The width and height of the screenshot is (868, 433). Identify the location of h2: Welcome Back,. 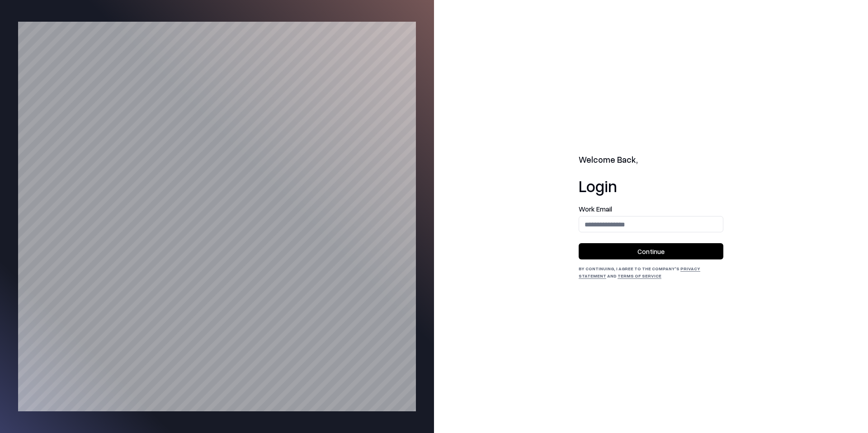
(651, 160).